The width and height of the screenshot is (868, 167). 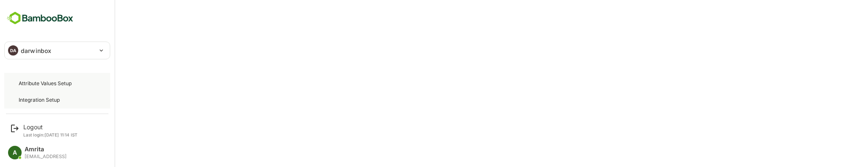 What do you see at coordinates (46, 83) in the screenshot?
I see `div: Attribute Values Setup` at bounding box center [46, 83].